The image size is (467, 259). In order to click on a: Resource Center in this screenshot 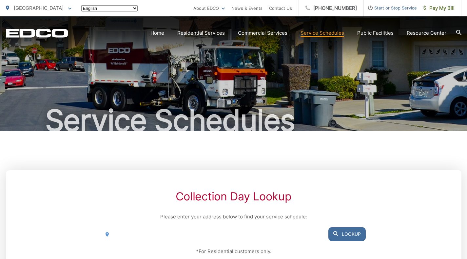, I will do `click(427, 33)`.